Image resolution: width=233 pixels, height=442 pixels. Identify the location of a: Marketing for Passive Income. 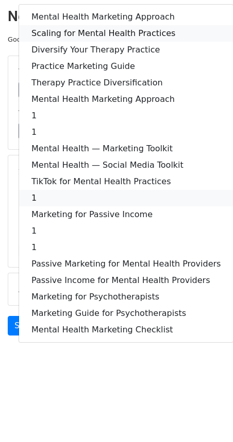
(126, 215).